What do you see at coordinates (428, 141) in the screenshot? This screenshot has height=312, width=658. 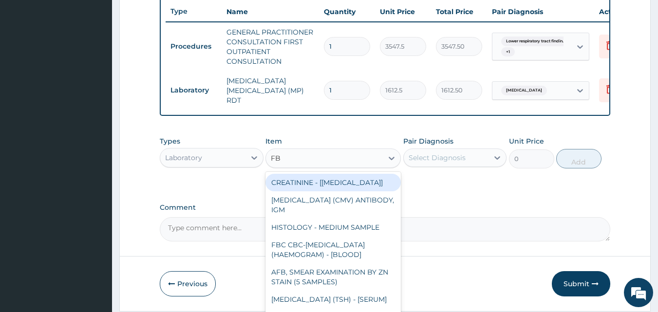 I see `label: Pair Diagnosis` at bounding box center [428, 141].